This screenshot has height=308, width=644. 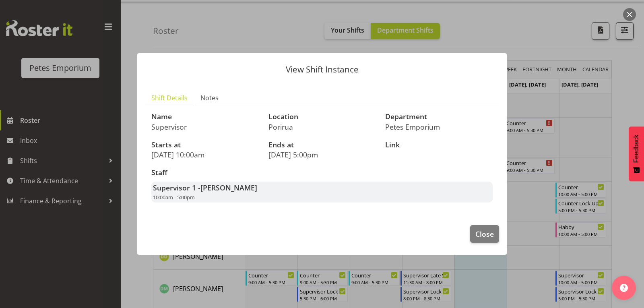 What do you see at coordinates (322, 127) in the screenshot?
I see `p: Porirua` at bounding box center [322, 127].